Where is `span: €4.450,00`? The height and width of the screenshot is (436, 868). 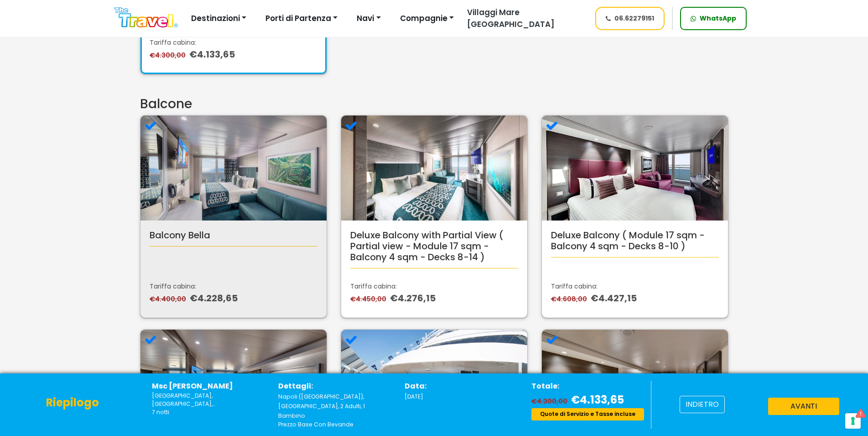
span: €4.450,00 is located at coordinates (370, 299).